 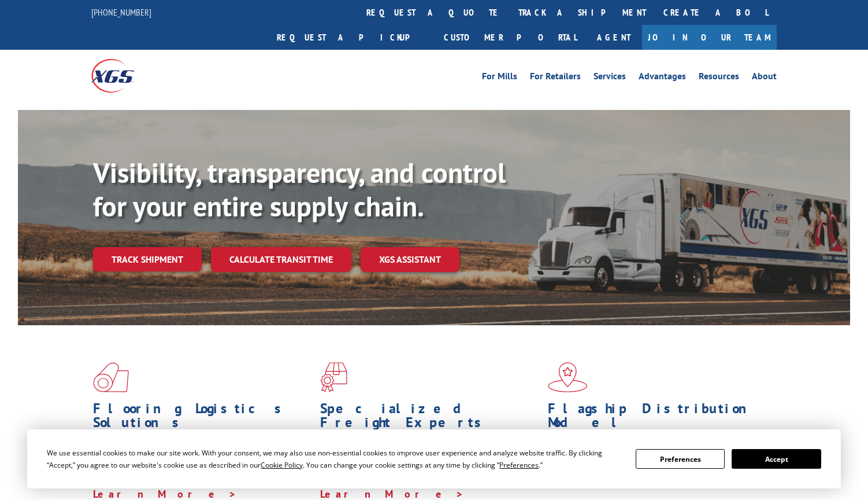 What do you see at coordinates (610, 78) in the screenshot?
I see `a: Services` at bounding box center [610, 78].